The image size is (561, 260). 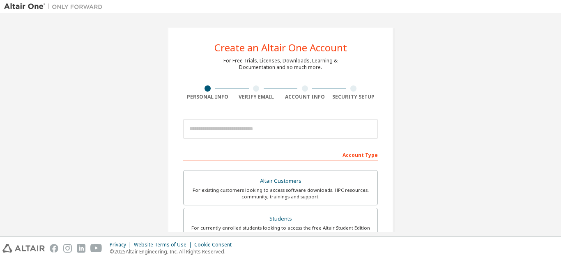 I want to click on div: Security Setup, so click(x=353, y=97).